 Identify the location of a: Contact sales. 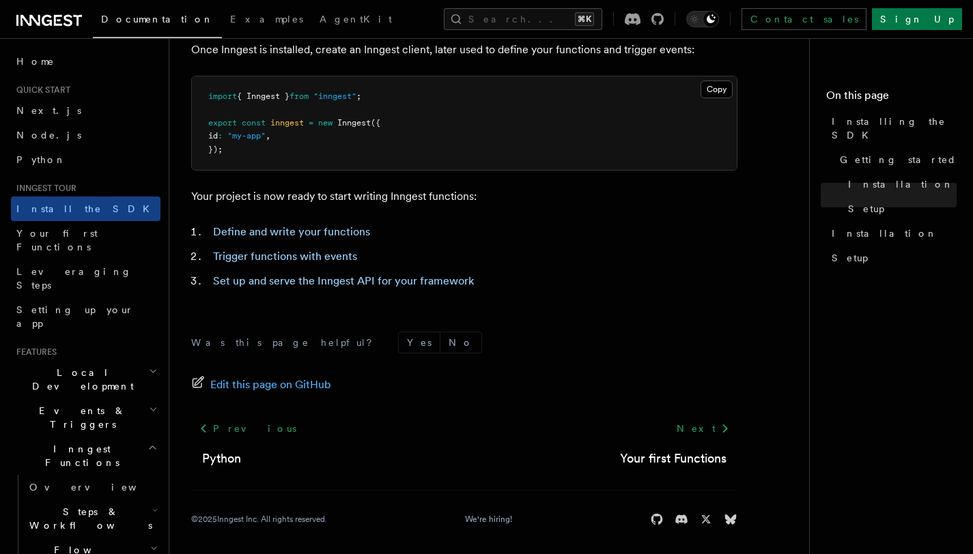
(804, 19).